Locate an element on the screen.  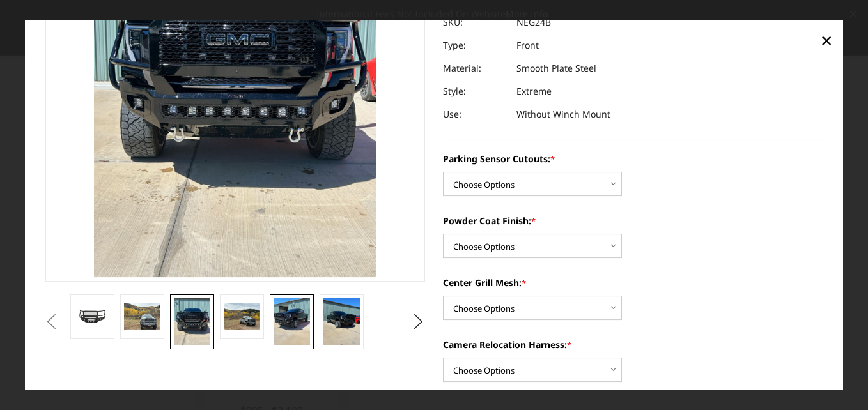
dt: Style: is located at coordinates (475, 92).